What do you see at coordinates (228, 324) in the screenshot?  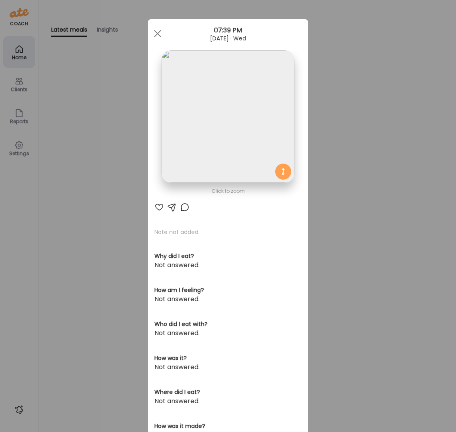 I see `h3: Who did I eat with?` at bounding box center [228, 324].